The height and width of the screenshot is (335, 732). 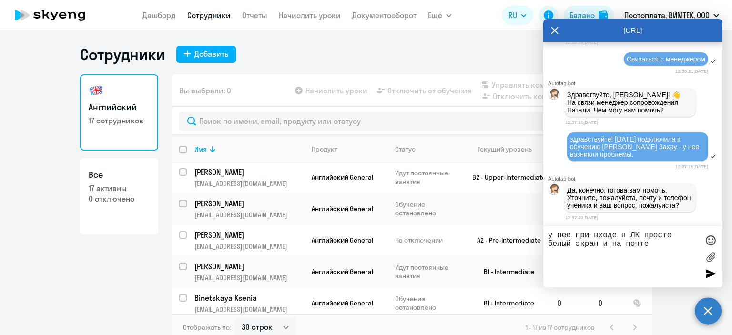 I want to click on td: A2 - Pre-Intermediate, so click(x=505, y=240).